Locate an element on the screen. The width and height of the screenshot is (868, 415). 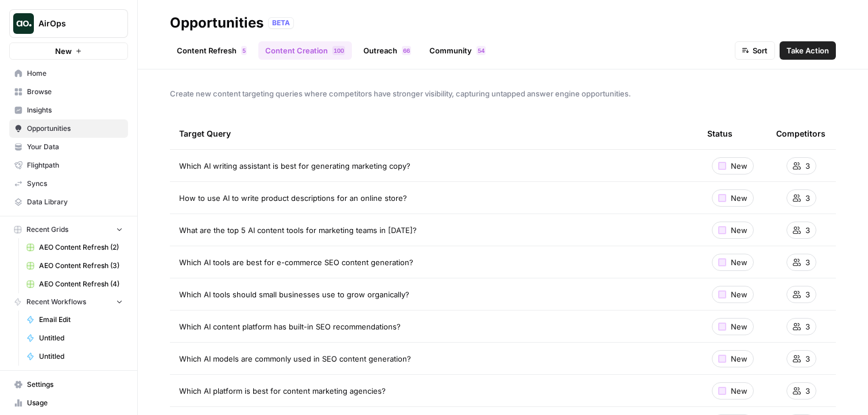
span: How to use AI to write product descriptions for an online store? is located at coordinates (293, 198).